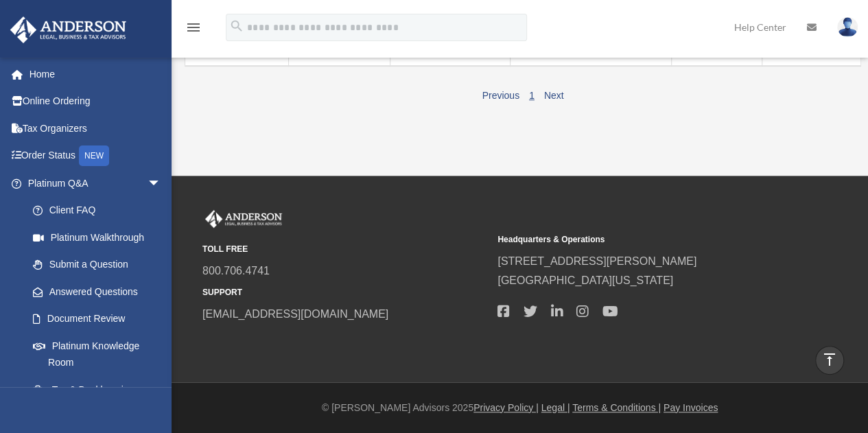 This screenshot has width=868, height=433. I want to click on a: Document Review, so click(97, 320).